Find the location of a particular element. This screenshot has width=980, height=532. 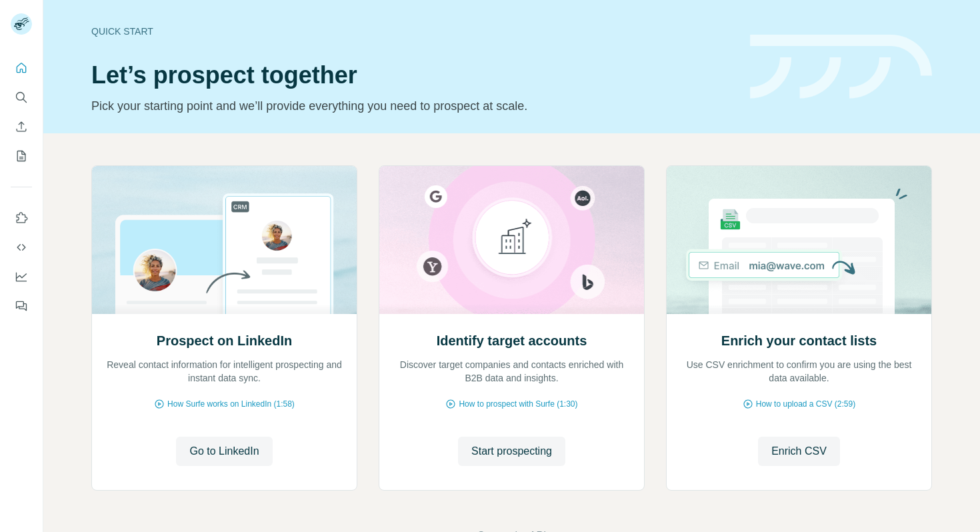

p: Reveal contact information for intelligent prospecting and instant data sync. is located at coordinates (224, 371).